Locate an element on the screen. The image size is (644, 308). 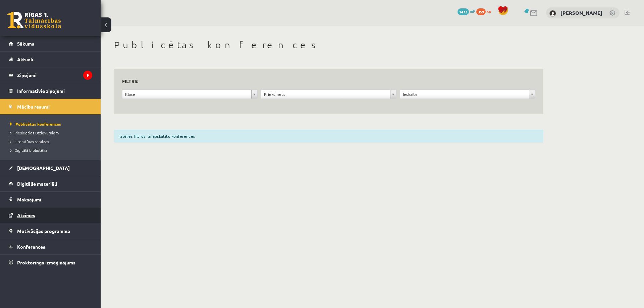
legend: Informatīvie ziņojumi is located at coordinates (55, 91).